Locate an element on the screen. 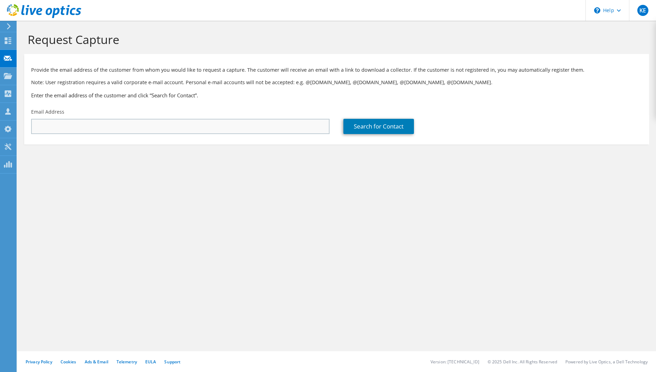 The height and width of the screenshot is (372, 656). a: Support is located at coordinates (172, 361).